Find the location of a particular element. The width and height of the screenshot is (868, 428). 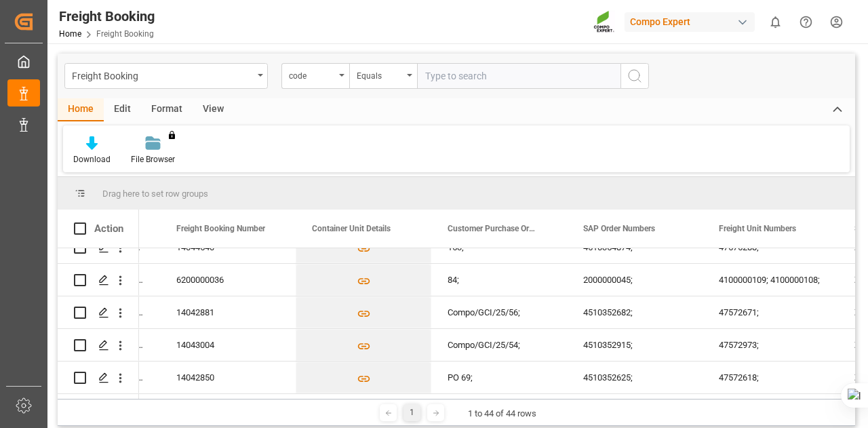

input: Type to search is located at coordinates (519, 76).